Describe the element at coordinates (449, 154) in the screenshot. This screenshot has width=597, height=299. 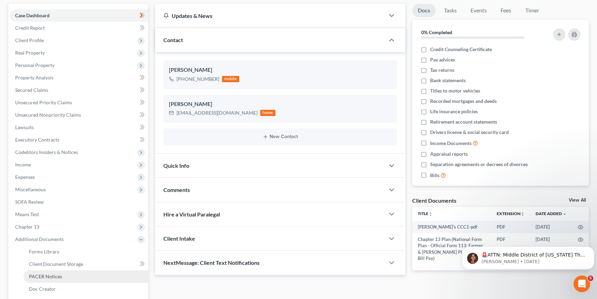
I see `span: Appraisal reports` at that location.